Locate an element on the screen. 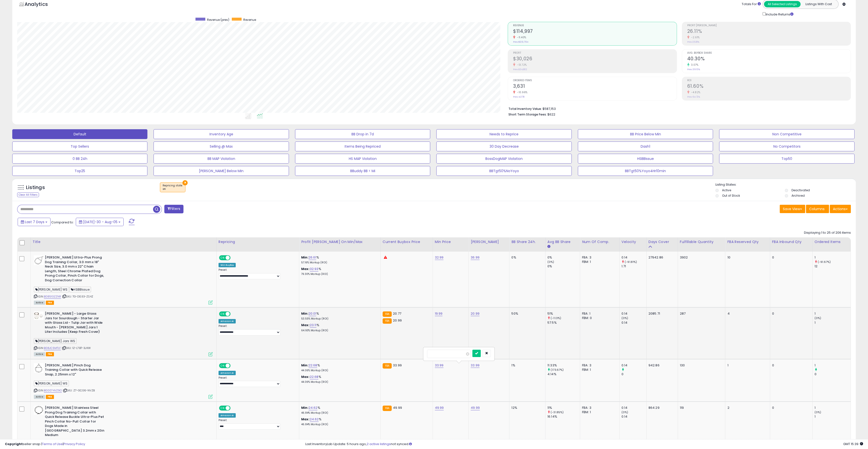  div: Include Returns is located at coordinates (779, 14).